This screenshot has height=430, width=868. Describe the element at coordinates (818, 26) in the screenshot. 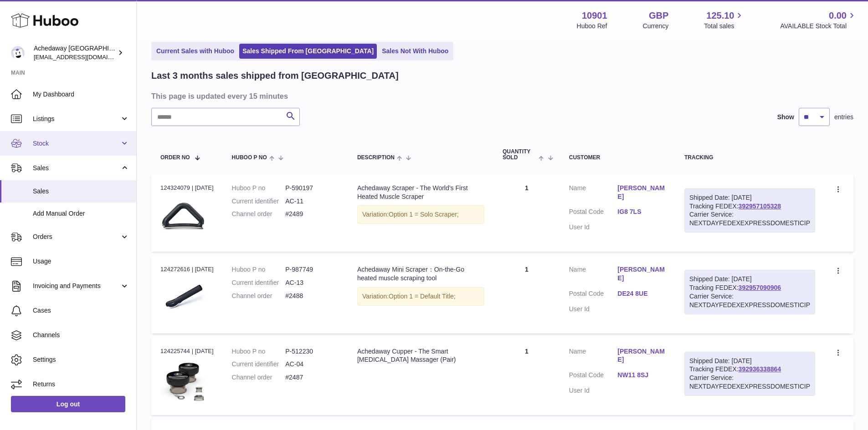

I see `span: AVAILABLE Stock Total` at that location.